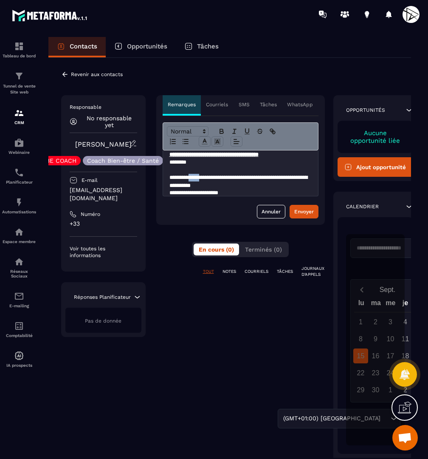 The width and height of the screenshot is (428, 459). I want to click on a: automationsautomationsEspace membre, so click(19, 235).